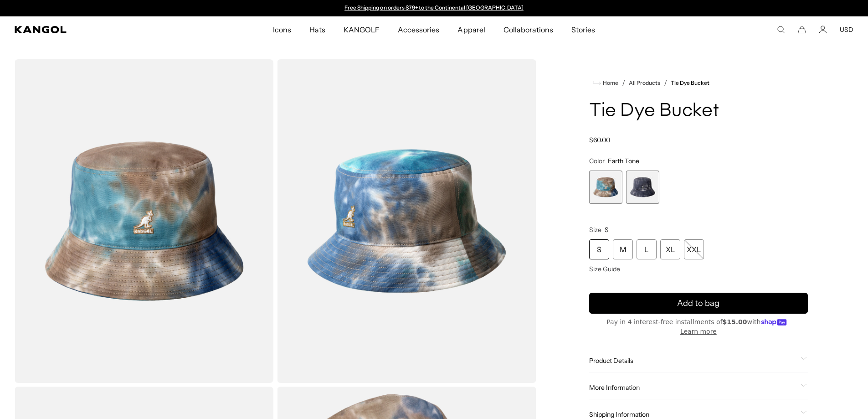  I want to click on a: Stories, so click(583, 30).